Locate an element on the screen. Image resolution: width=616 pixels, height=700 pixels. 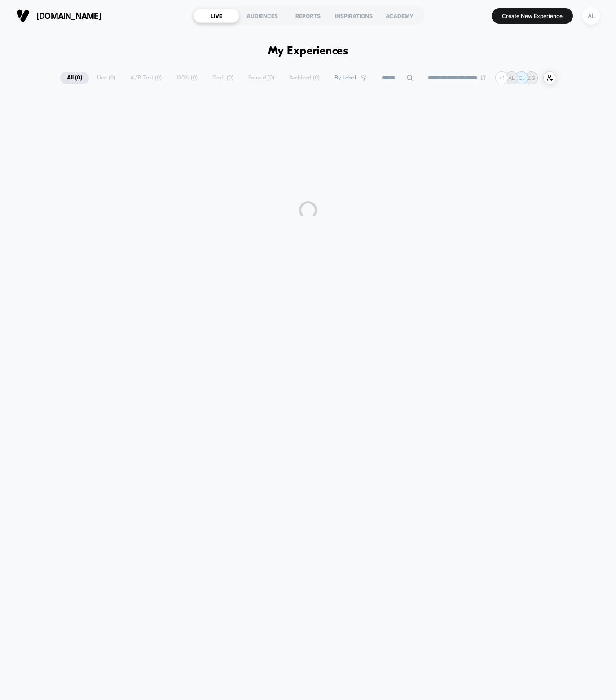
span: By Label is located at coordinates (345, 78).